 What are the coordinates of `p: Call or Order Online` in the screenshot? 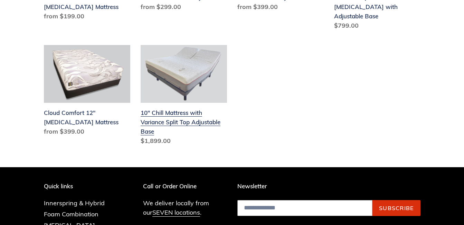 It's located at (185, 186).